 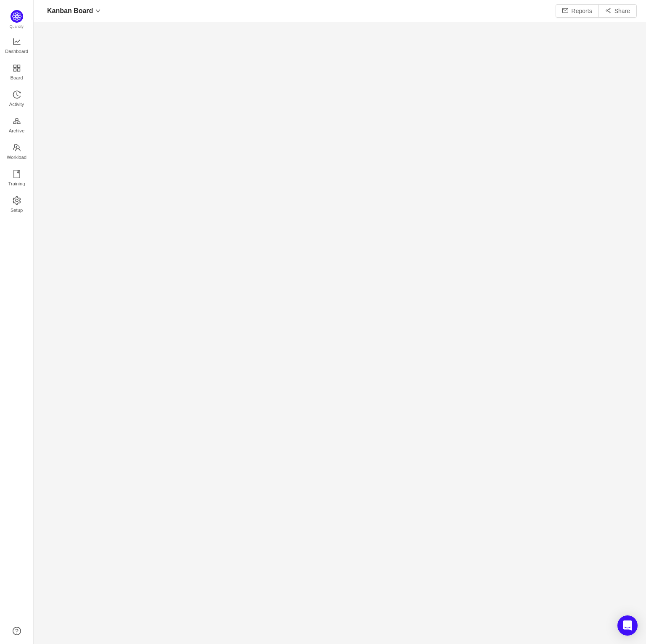 What do you see at coordinates (17, 73) in the screenshot?
I see `a: Board` at bounding box center [17, 73].